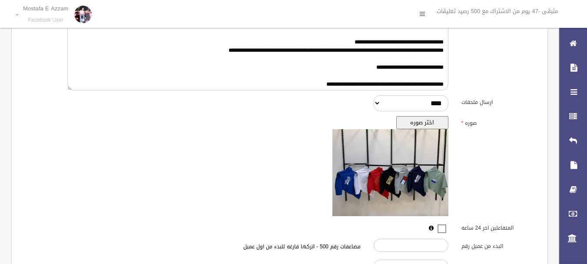 This screenshot has height=264, width=587. I want to click on label: البدء من عميل رقم, so click(499, 245).